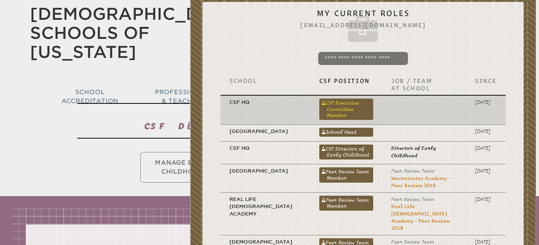 The width and height of the screenshot is (539, 245). What do you see at coordinates (346, 109) in the screenshot?
I see `a: CSF Executive Committee Member` at bounding box center [346, 109].